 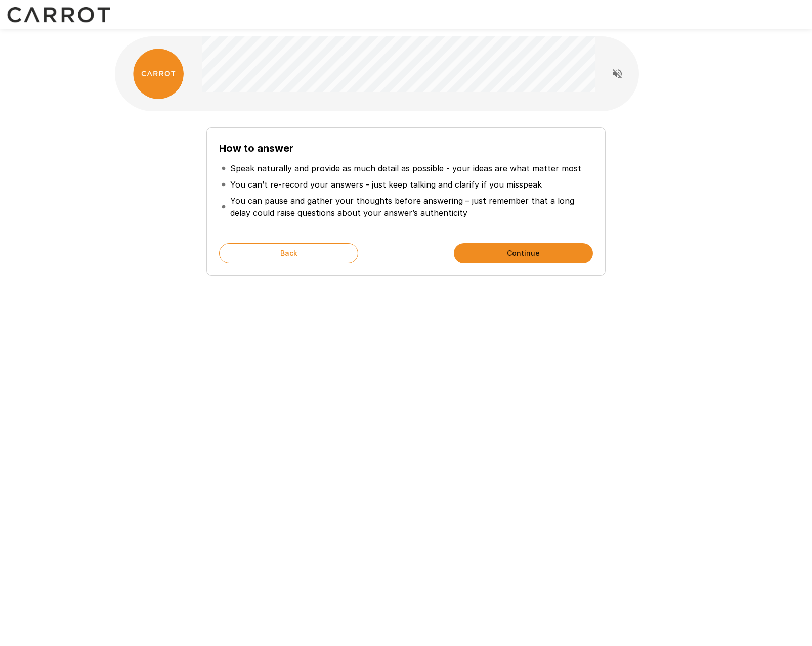 I want to click on p: You can pause and gather your thoughts before answering – just remember that a long delay could r..., so click(x=410, y=206).